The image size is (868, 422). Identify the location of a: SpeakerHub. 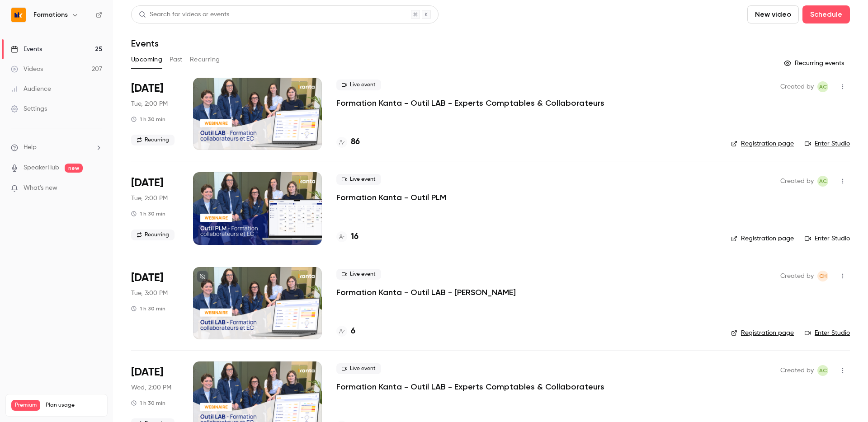
(42, 168).